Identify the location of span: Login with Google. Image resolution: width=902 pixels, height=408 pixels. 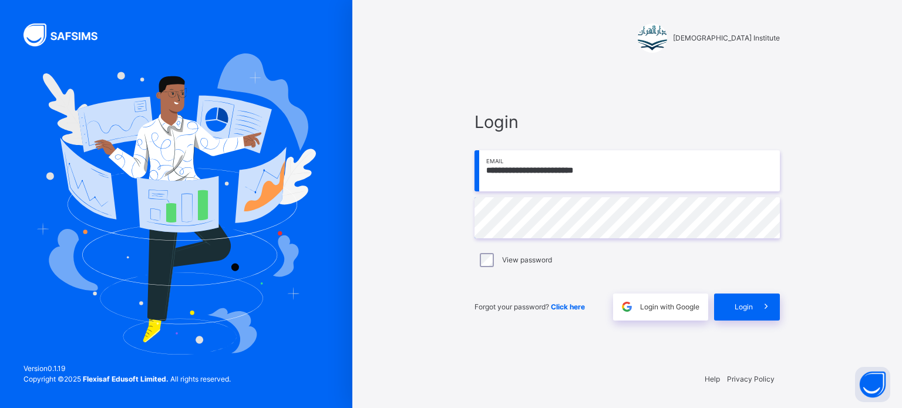
(669, 307).